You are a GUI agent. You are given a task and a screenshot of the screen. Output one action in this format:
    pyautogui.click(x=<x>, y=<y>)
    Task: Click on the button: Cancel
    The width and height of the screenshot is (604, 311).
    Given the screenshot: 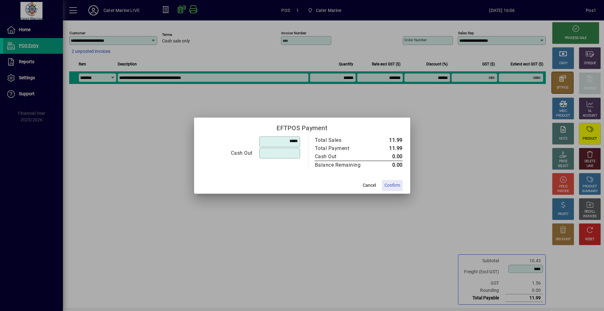 What is the action you would take?
    pyautogui.click(x=370, y=186)
    